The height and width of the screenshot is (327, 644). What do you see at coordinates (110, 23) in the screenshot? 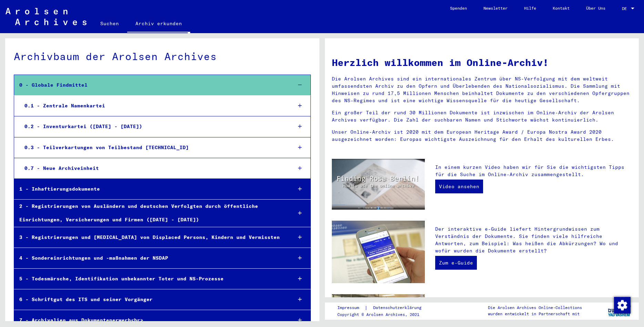
I see `a: Suchen` at bounding box center [110, 23].